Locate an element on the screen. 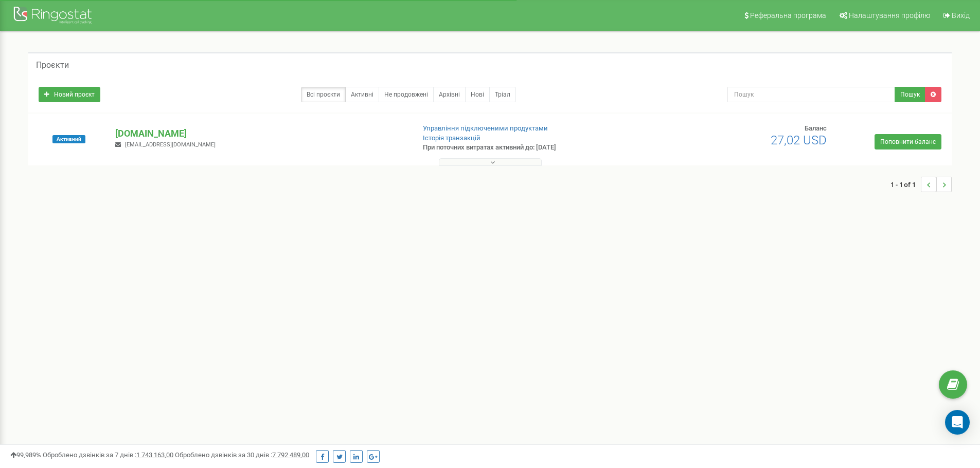 The height and width of the screenshot is (468, 980). input: Пошук is located at coordinates (811, 94).